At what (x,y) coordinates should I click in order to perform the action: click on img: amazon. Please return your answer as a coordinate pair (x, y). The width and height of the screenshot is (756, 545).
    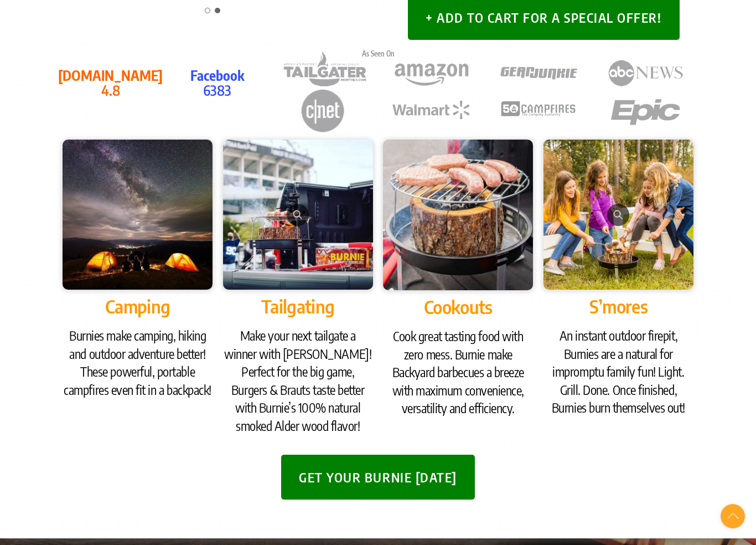
    Looking at the image, I should click on (431, 73).